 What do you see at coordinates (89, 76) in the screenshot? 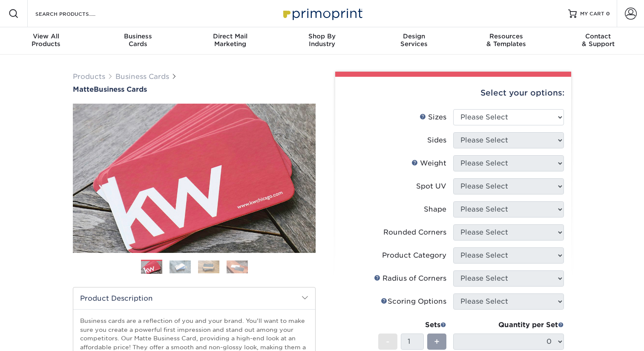
I see `a: Products` at bounding box center [89, 76].